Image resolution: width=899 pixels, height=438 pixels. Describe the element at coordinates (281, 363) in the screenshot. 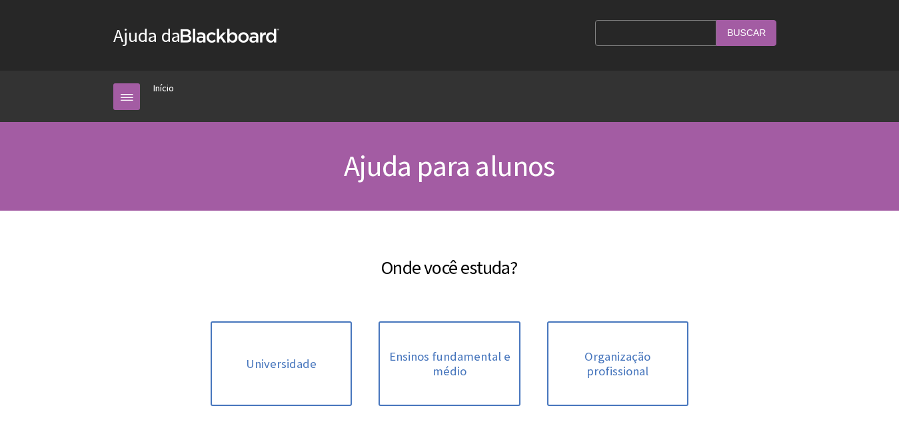

I see `a: Universidade` at that location.